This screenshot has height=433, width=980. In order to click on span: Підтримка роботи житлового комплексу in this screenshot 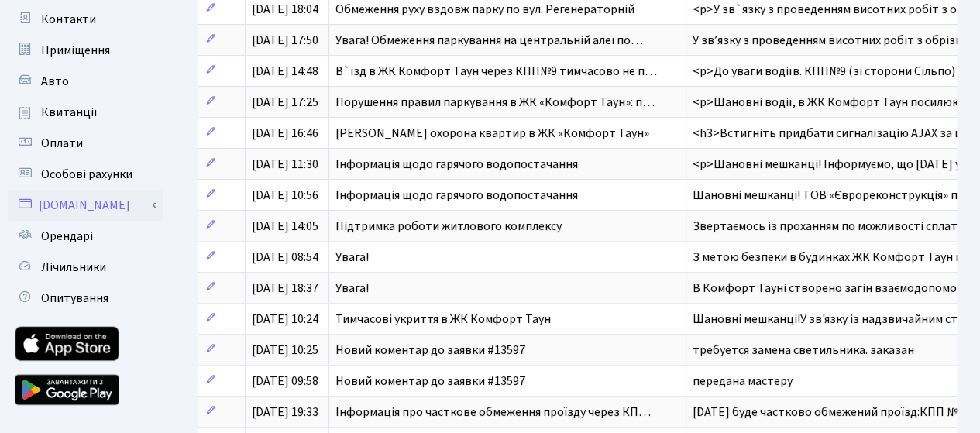, I will do `click(448, 226)`.